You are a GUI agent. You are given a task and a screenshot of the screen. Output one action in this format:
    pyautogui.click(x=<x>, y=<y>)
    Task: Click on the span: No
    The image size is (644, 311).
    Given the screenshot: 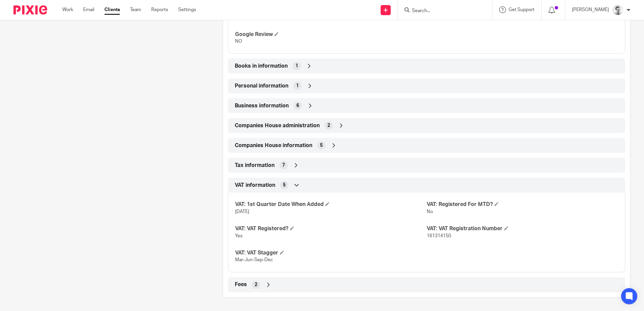 What is the action you would take?
    pyautogui.click(x=430, y=212)
    